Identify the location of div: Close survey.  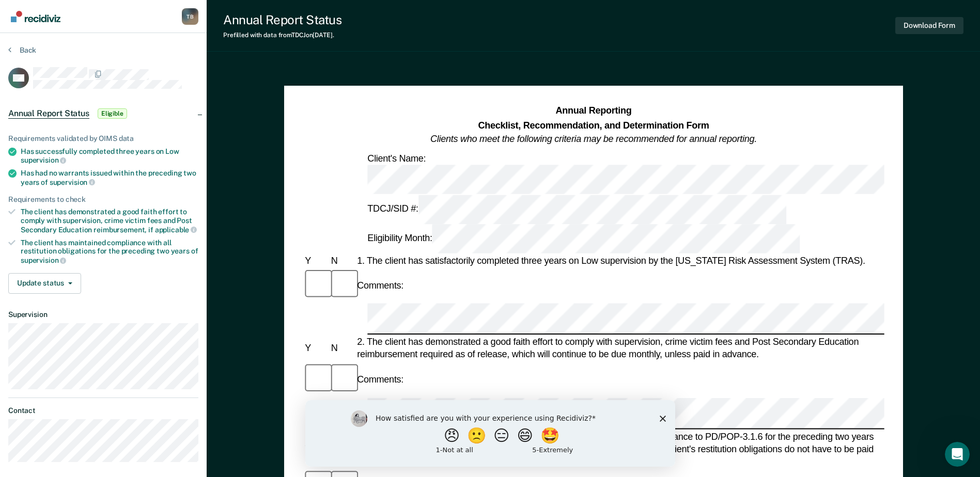
(357, 18).